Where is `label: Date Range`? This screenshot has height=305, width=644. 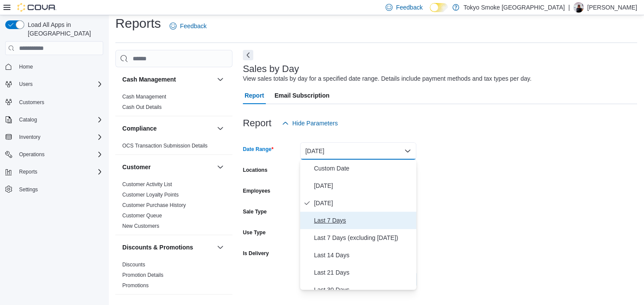
label: Date Range is located at coordinates (258, 149).